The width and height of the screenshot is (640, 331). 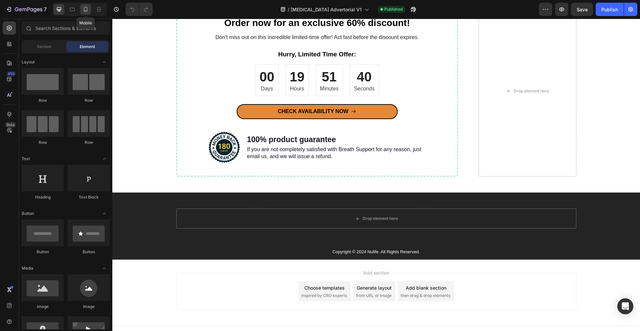 What do you see at coordinates (205, 93) in the screenshot?
I see `a: CHECK AVAILABILITY NOW` at bounding box center [205, 93].